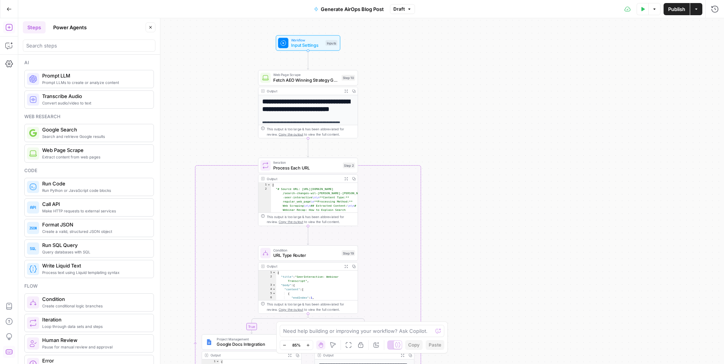 The height and width of the screenshot is (364, 724). Describe the element at coordinates (279, 324) in the screenshot. I see `g: Edge from step_19 to step_30` at that location.